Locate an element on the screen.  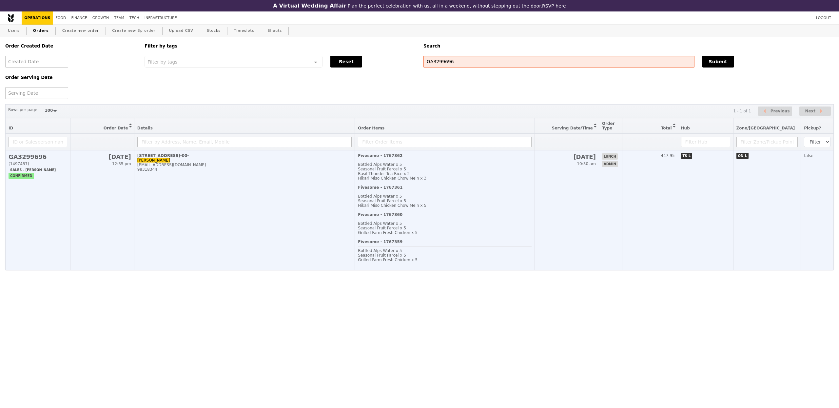
h5: Order Serving Date is located at coordinates (71, 77).